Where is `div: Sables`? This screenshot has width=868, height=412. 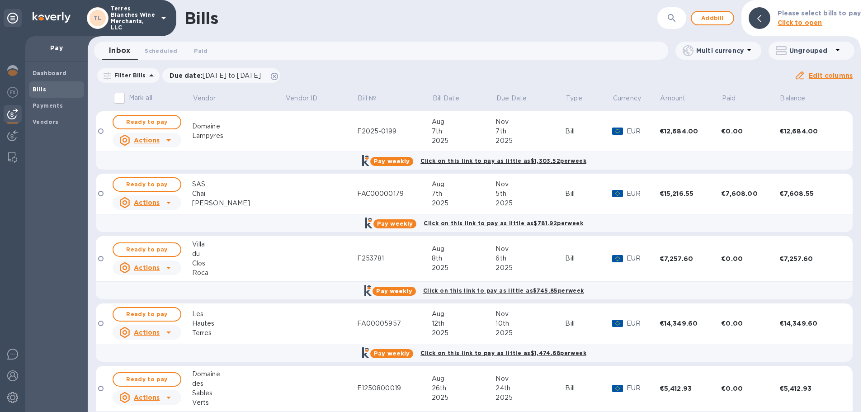
div: Sables is located at coordinates (239, 393).